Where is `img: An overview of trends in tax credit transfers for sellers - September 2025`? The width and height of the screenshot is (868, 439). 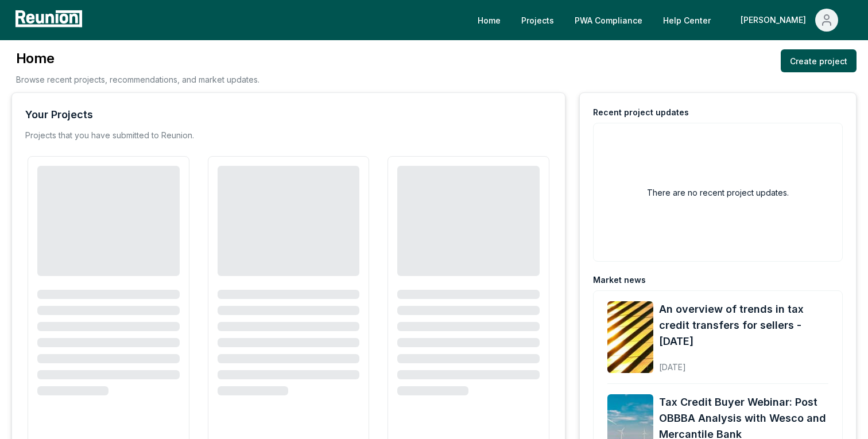
img: An overview of trends in tax credit transfers for sellers - September 2025 is located at coordinates (630, 337).